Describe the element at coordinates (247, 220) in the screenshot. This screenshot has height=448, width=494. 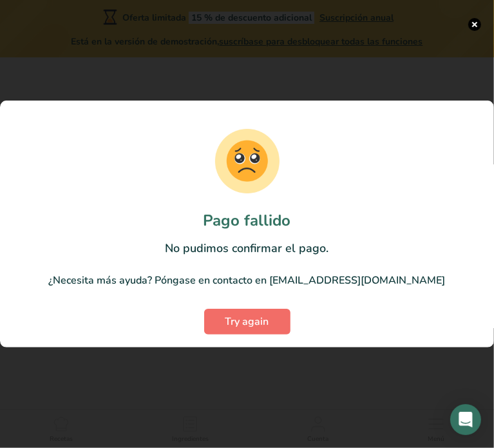
I see `h1: Pago fallido` at that location.